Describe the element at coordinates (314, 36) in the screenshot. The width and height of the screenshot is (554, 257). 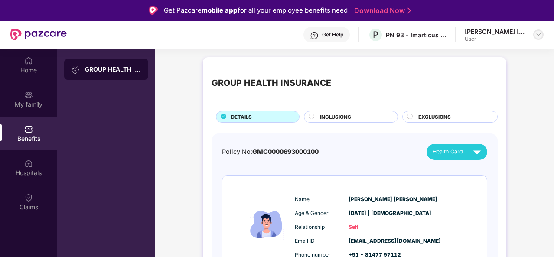
I see `img: svg+xml;base64,PHN2ZyBpZD0iSGVscC0zMngzMiIgeG1sbnM9Imh0dHA6Ly93d3cudzMub3JnLzIwMDAvc3ZnIiB3aWR0aD...` at that location.